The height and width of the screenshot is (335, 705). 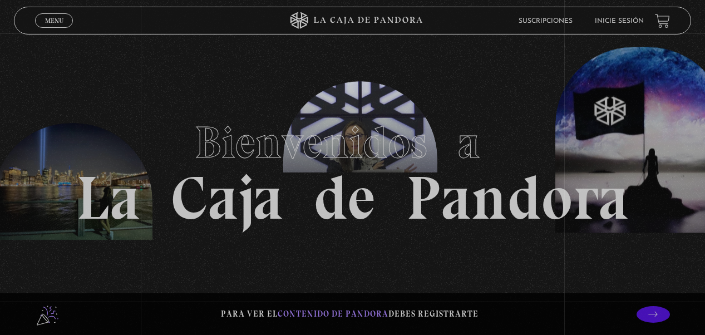 What do you see at coordinates (350, 314) in the screenshot?
I see `p: Para ver el debes registrarte` at bounding box center [350, 314].